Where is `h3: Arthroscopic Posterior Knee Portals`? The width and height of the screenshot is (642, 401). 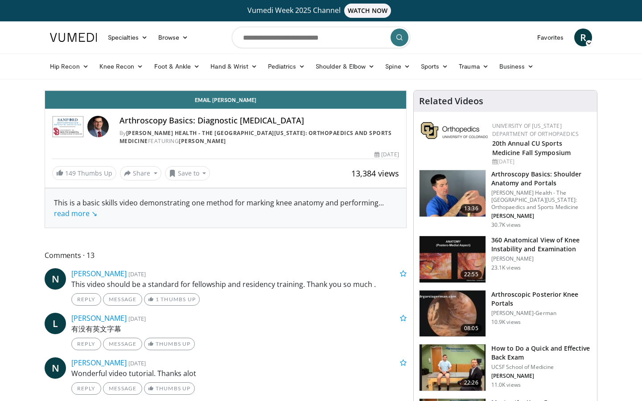
h3: Arthroscopic Posterior Knee Portals is located at coordinates (541, 299).